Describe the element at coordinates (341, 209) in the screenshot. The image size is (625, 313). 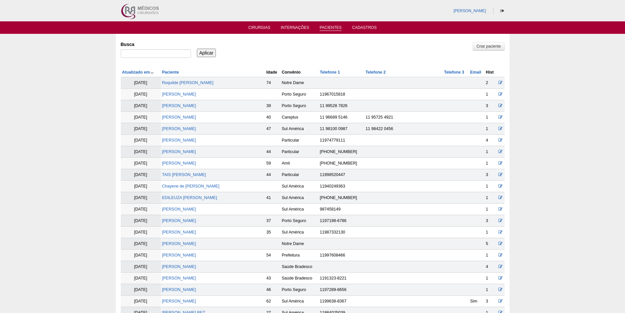
I see `td: 987458149` at that location.